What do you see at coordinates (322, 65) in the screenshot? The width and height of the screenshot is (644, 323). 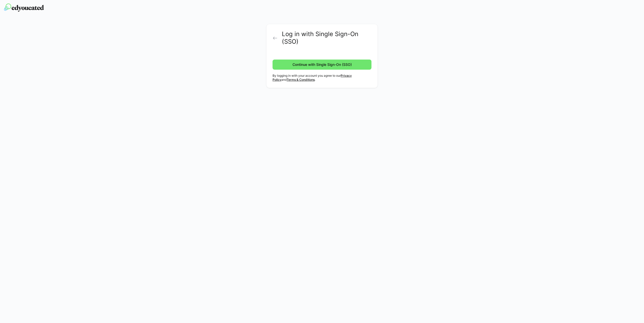 I see `button: Continue with Single Sign-On (SSO)` at bounding box center [322, 65].